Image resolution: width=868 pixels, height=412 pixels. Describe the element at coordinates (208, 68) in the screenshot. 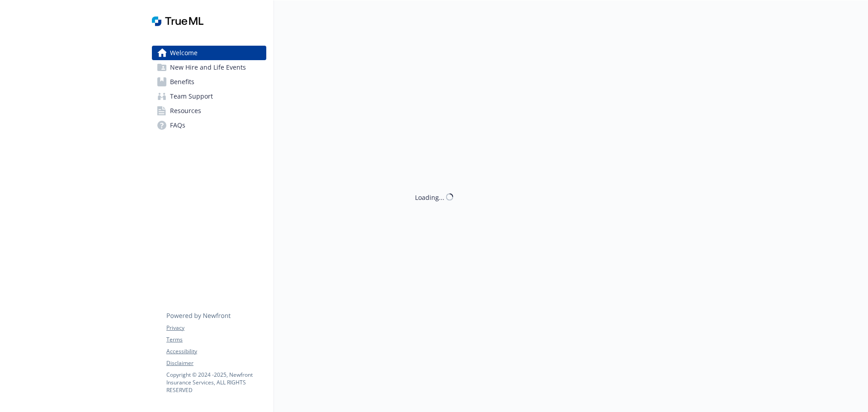

I see `span: New Hire and Life Events` at that location.